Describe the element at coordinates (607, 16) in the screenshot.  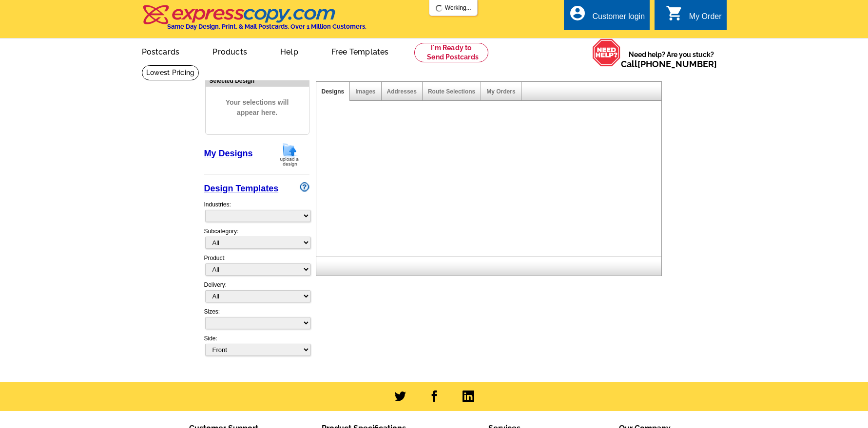
I see `a: account_circle Customer login` at that location.